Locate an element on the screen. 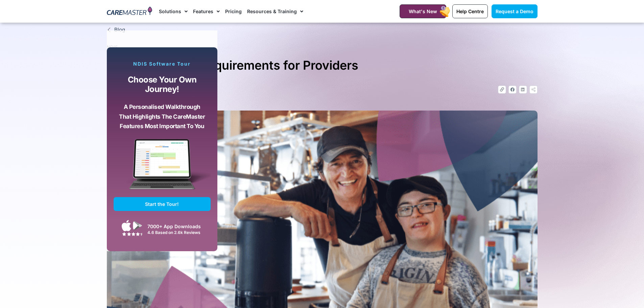 Image resolution: width=644 pixels, height=308 pixels. p: A personalised walkthrough that highlights the CareMaster features most important to you is located at coordinates (163, 117).